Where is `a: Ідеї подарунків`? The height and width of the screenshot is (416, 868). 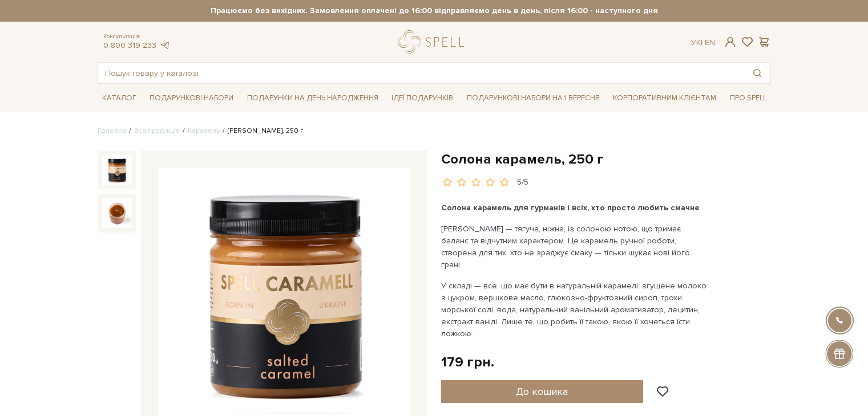
a: Ідеї подарунків is located at coordinates (422, 98).